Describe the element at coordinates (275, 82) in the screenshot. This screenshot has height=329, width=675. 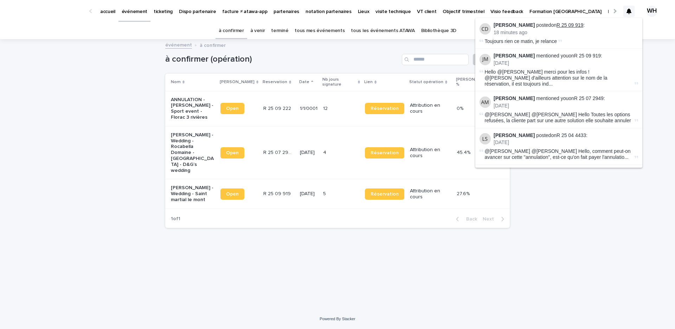
I see `p: Reservation` at that location.